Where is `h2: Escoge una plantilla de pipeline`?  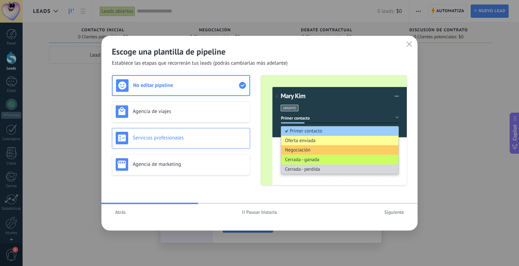 h2: Escoge una plantilla de pipeline is located at coordinates (260, 51).